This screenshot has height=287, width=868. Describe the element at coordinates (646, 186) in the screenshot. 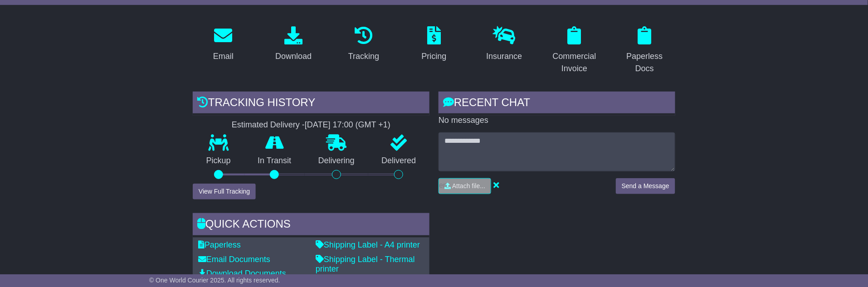

I see `button: Send a Message` at that location.